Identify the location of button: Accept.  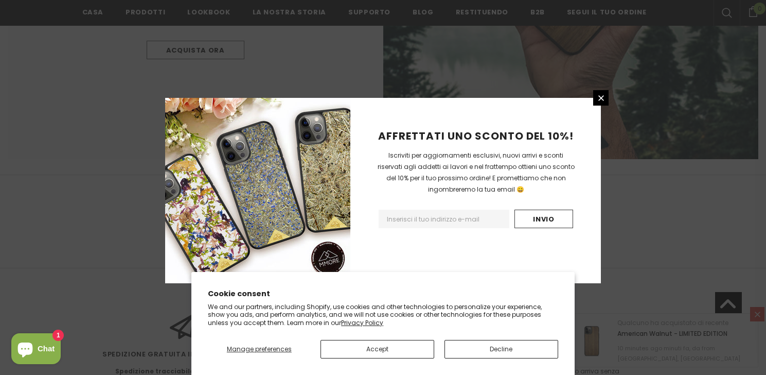
(377, 349).